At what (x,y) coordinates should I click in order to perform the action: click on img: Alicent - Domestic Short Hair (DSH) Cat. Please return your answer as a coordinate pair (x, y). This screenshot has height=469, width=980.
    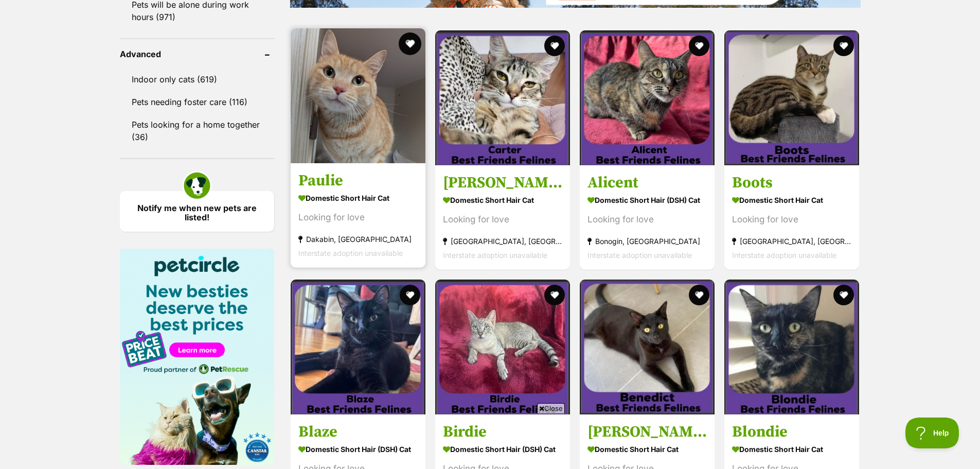
    Looking at the image, I should click on (647, 98).